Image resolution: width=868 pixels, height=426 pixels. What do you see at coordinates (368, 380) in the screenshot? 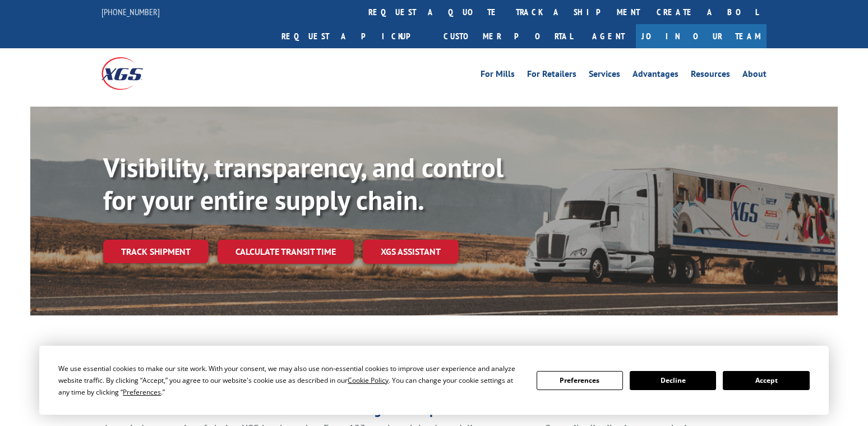
I see `span: Cookie Policy` at bounding box center [368, 380].